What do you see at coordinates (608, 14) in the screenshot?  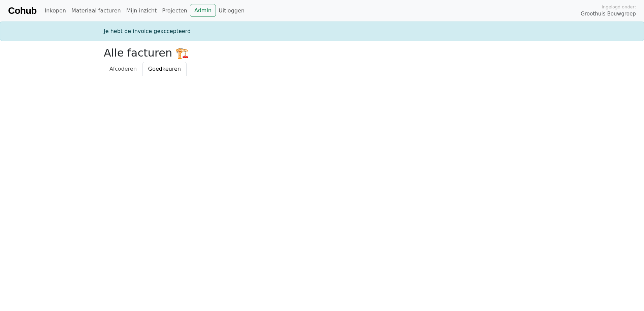 I see `span: Groothuis Bouwgroep` at bounding box center [608, 14].